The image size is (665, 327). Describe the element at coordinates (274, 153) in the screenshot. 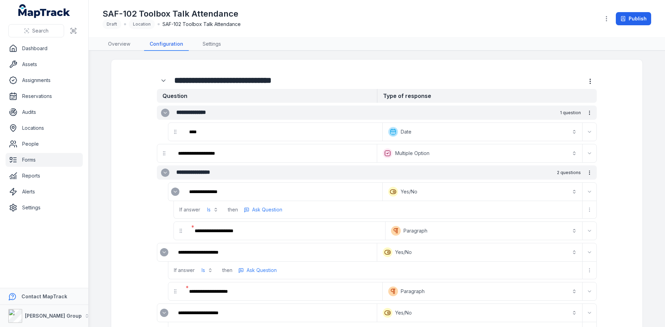

I see `div: :r5kj:-form-item-label` at that location.